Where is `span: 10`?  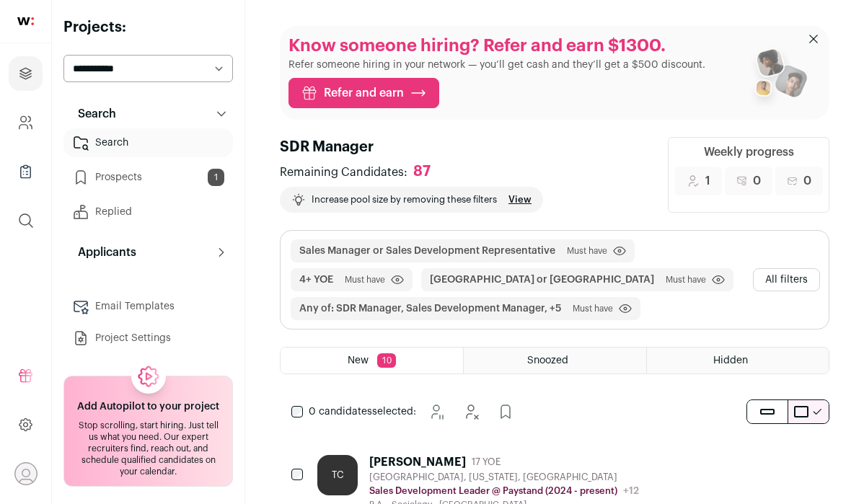
span: 10 is located at coordinates (387, 360).